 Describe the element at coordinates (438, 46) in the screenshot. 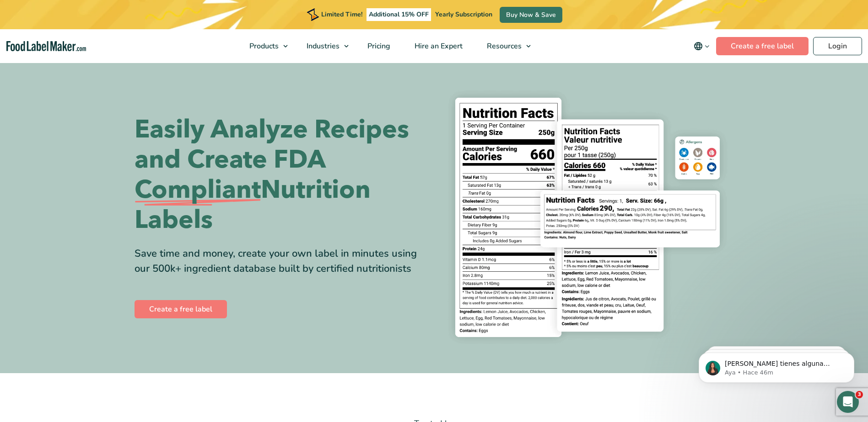

I see `span: Hire an Expert` at that location.